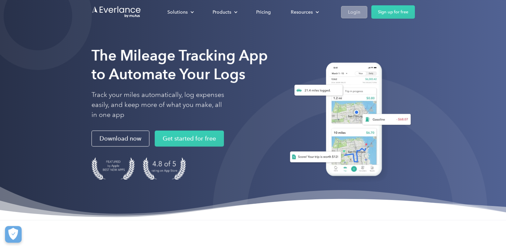  What do you see at coordinates (164, 168) in the screenshot?
I see `img: 4.9 out of 5 stars on the app store` at bounding box center [164, 168].